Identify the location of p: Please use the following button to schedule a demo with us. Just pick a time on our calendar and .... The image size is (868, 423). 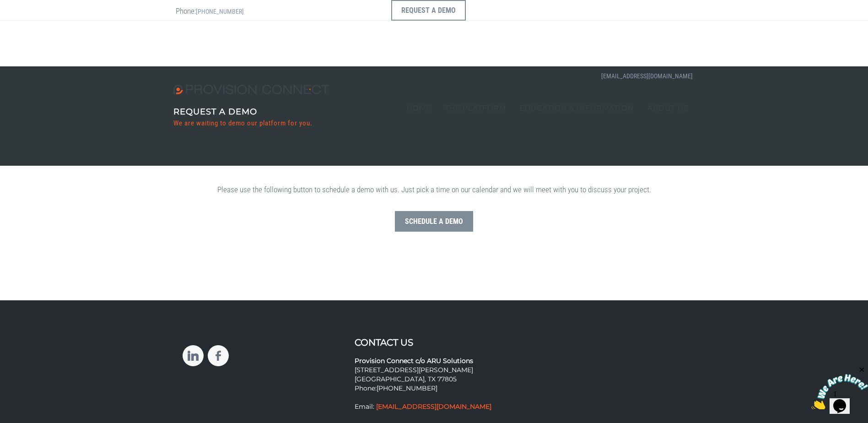
(434, 189).